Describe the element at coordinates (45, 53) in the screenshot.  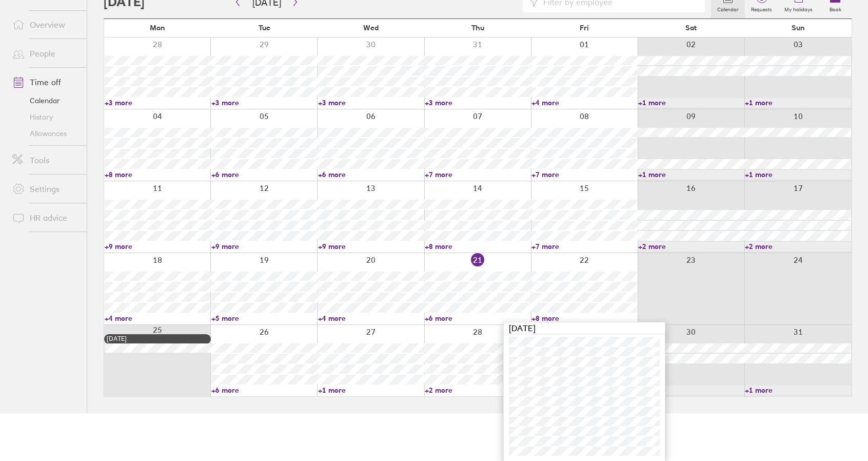
I see `a: People` at that location.